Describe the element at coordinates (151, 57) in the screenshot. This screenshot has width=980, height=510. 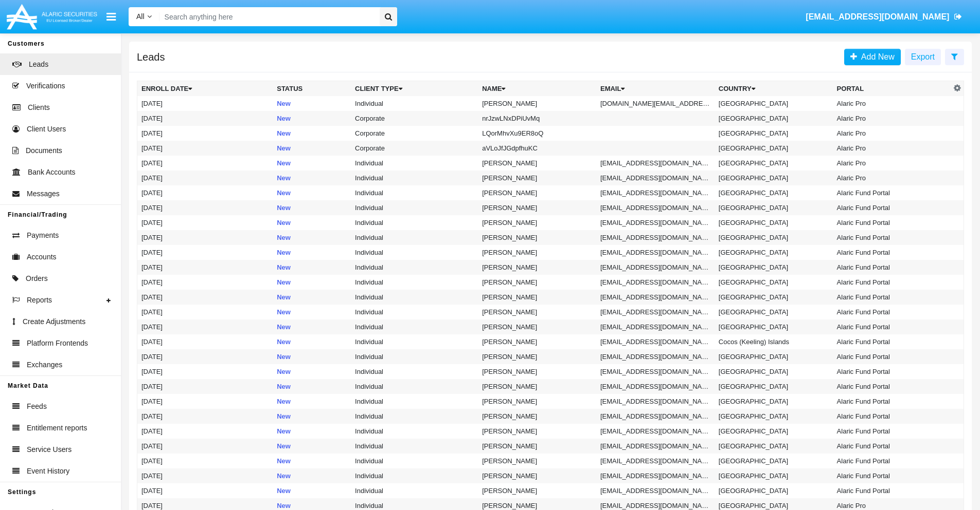
I see `h5: Leads` at that location.